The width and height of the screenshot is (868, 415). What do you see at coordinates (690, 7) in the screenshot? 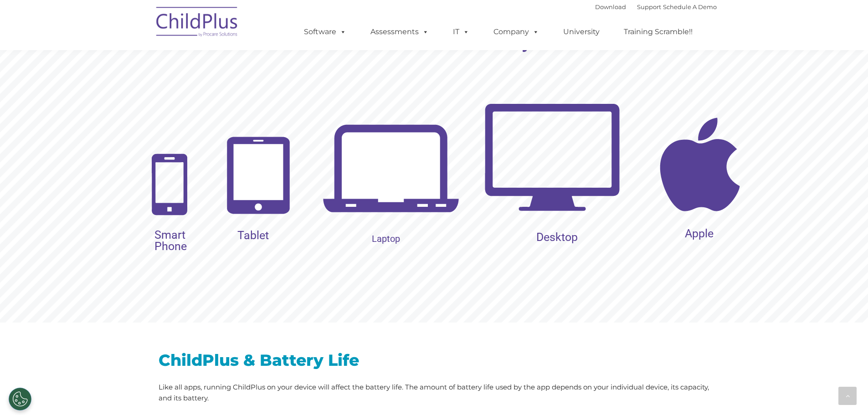
I see `a: Schedule A Demo` at bounding box center [690, 7].